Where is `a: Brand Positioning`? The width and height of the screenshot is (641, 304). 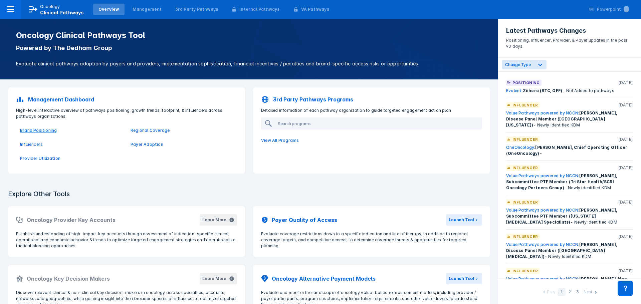
a: Brand Positioning is located at coordinates (71, 130).